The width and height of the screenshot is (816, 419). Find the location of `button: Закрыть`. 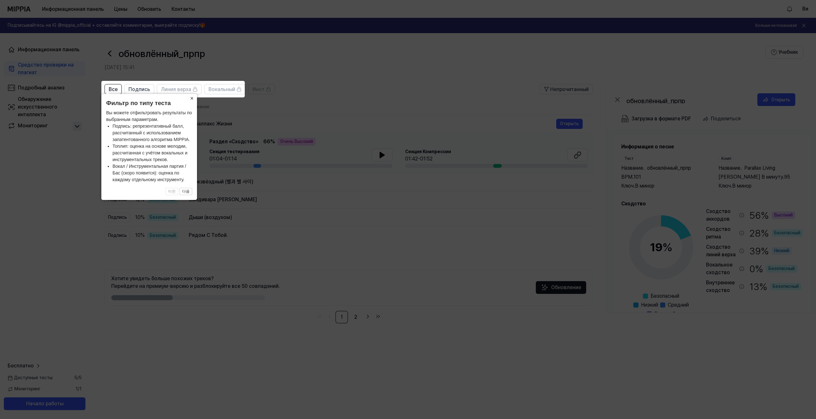

button: Закрыть is located at coordinates (192, 98).